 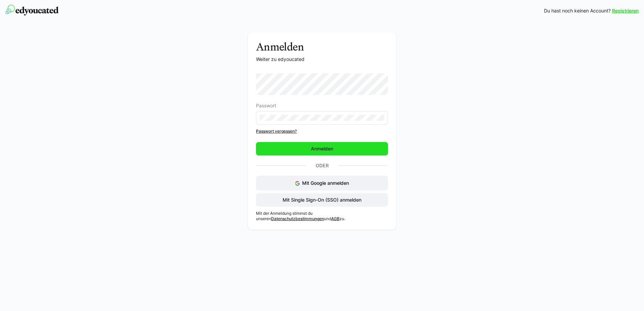 What do you see at coordinates (322, 200) in the screenshot?
I see `button: Mit Single Sign-On (SSO) anmelden` at bounding box center [322, 200].